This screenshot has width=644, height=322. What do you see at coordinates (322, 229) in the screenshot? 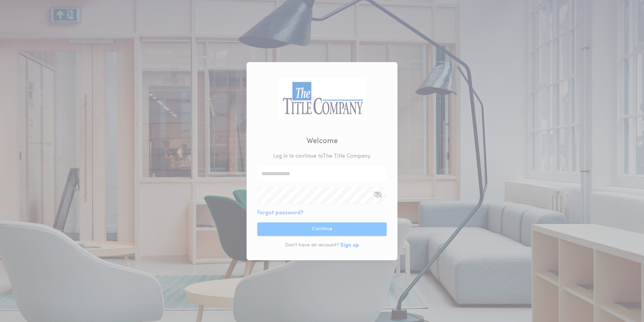
I see `button: Continue` at bounding box center [322, 229].